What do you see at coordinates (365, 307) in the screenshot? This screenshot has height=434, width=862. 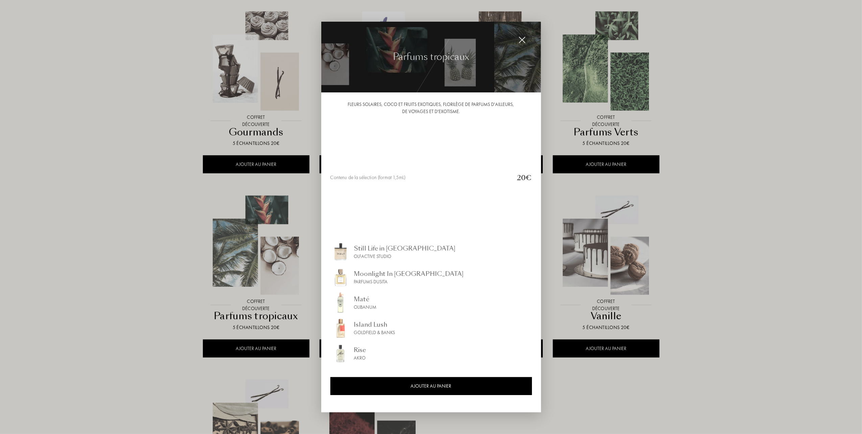 I see `div: Olibanum` at bounding box center [365, 307].